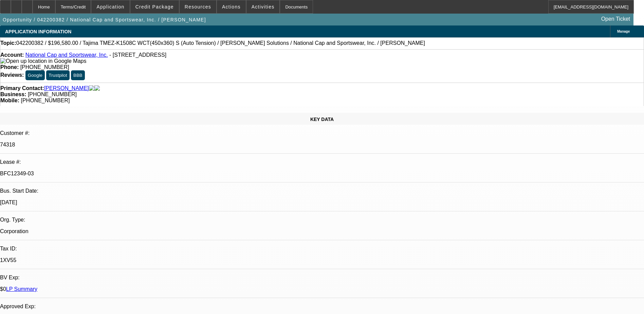 This screenshot has width=644, height=314. I want to click on span: APPLICATION INFORMATION, so click(38, 32).